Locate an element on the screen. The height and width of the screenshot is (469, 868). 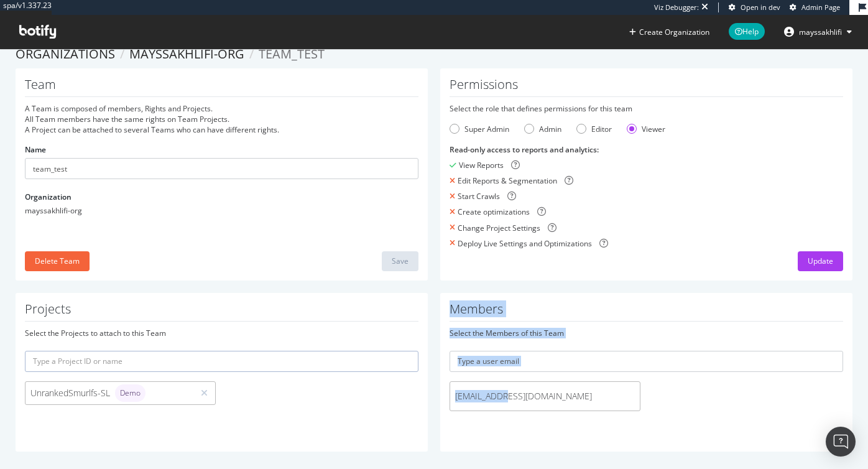
span: Admin Page is located at coordinates (821, 7).